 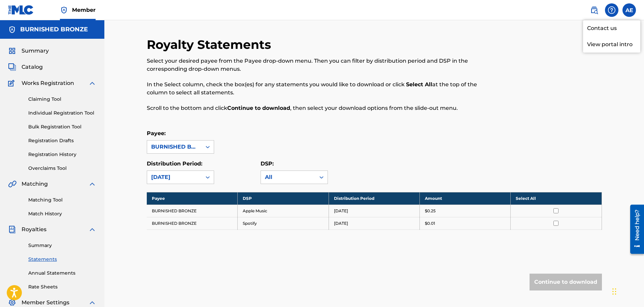 I want to click on a: Bulk Registration Tool, so click(x=62, y=127).